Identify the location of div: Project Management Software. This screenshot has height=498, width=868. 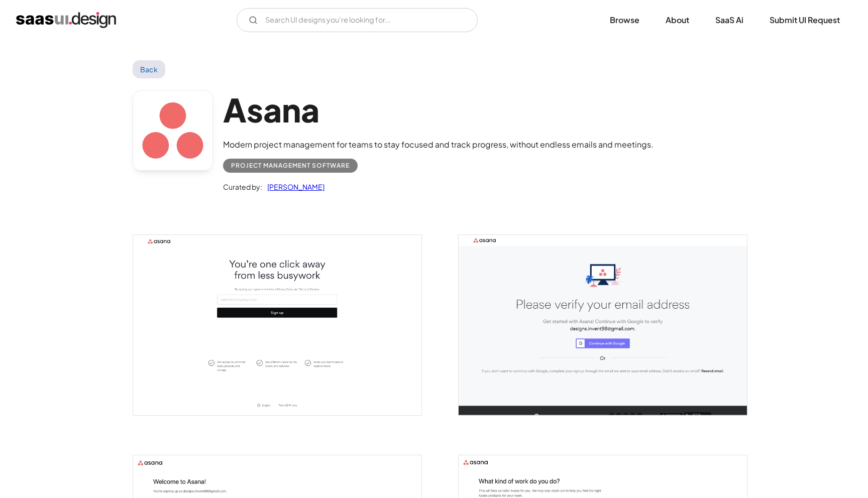
(290, 166).